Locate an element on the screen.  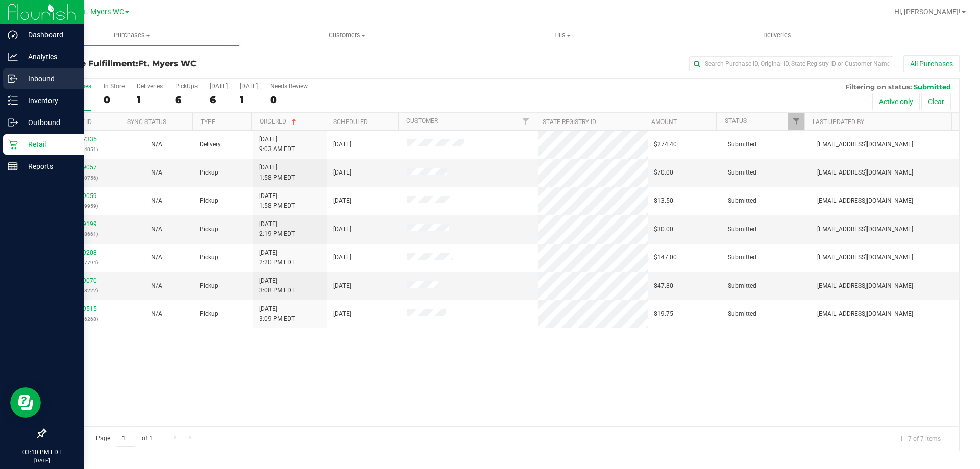
inline-svg: Analytics is located at coordinates (13, 57).